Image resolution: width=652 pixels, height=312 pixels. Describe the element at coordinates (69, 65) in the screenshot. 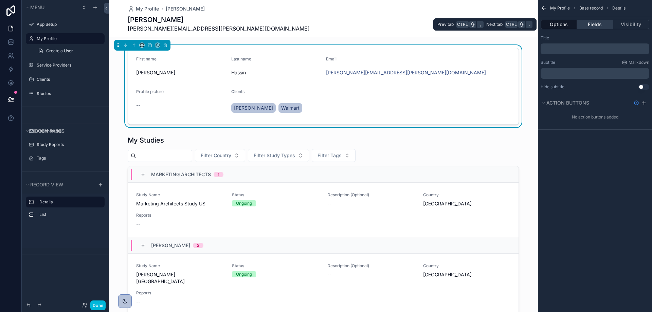

I see `label: Service Providers` at that location.